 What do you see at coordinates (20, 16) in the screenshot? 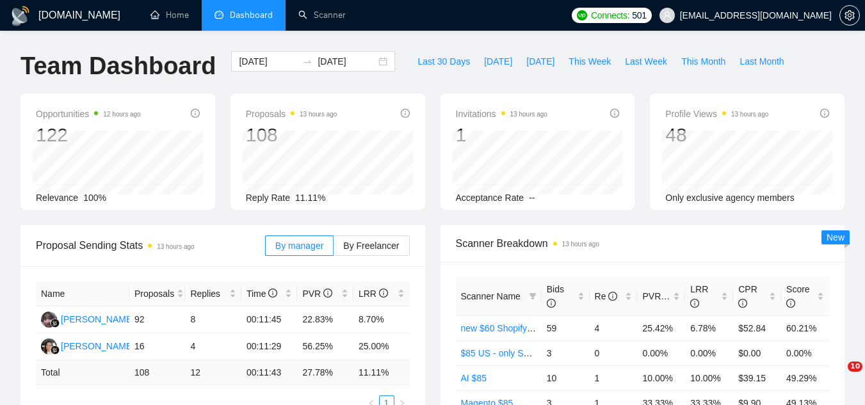
I see `img: logo` at bounding box center [20, 16].